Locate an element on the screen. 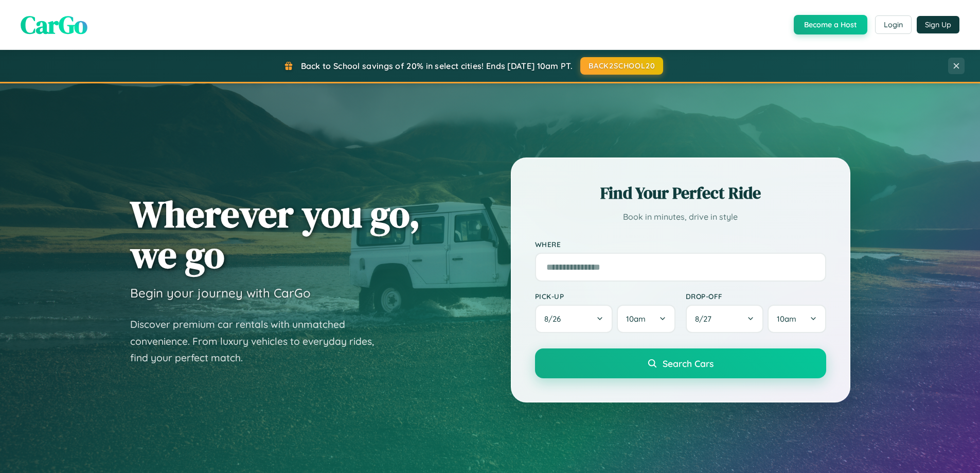 The image size is (980, 473). button: Sign Up is located at coordinates (938, 25).